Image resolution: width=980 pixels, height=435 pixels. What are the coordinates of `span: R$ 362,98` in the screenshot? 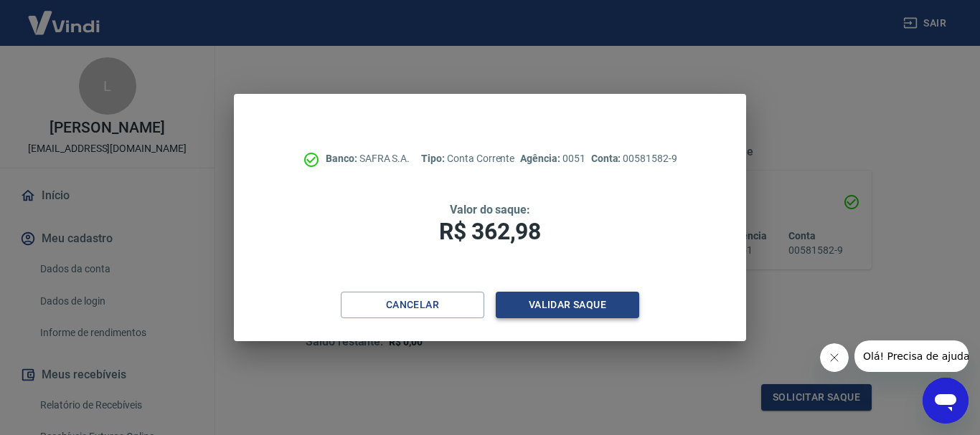 It's located at (490, 232).